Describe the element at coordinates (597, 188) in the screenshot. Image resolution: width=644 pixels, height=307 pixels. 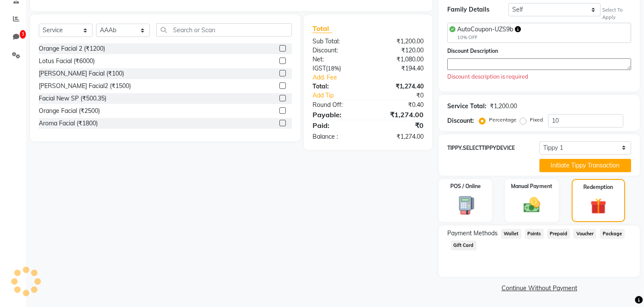
I see `label: Redemption` at that location.